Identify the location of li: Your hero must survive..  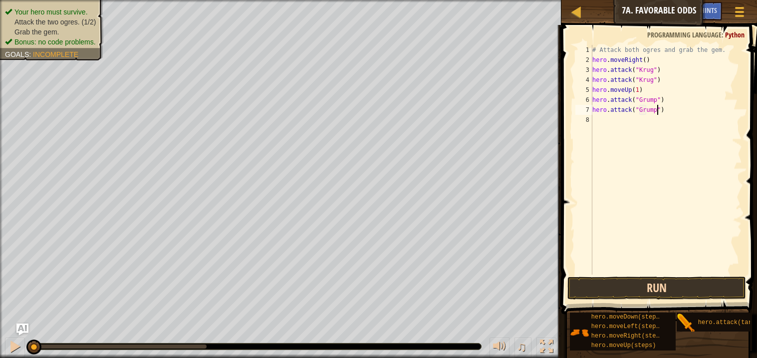
(50, 12).